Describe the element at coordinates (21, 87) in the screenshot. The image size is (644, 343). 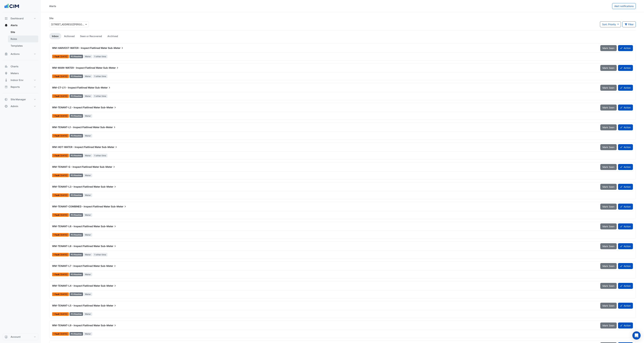
I see `button: Reports` at that location.